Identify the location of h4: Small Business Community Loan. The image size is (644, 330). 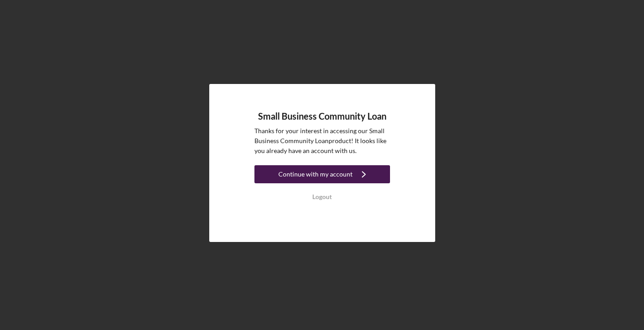
(322, 116).